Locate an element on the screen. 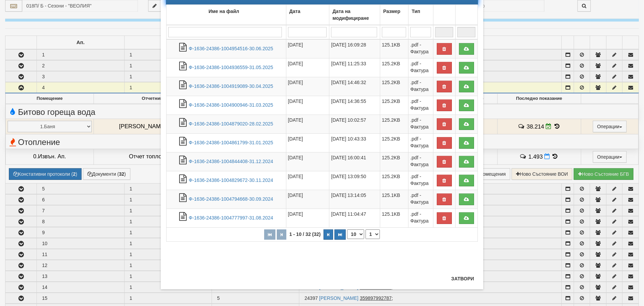 The height and width of the screenshot is (306, 644). button: Предишна страница is located at coordinates (282, 234).